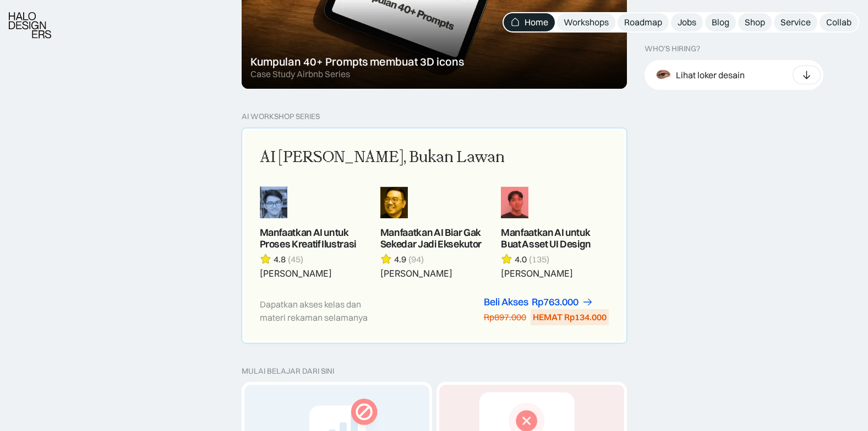 The width and height of the screenshot is (868, 431). What do you see at coordinates (795, 22) in the screenshot?
I see `a: Service` at bounding box center [795, 22].